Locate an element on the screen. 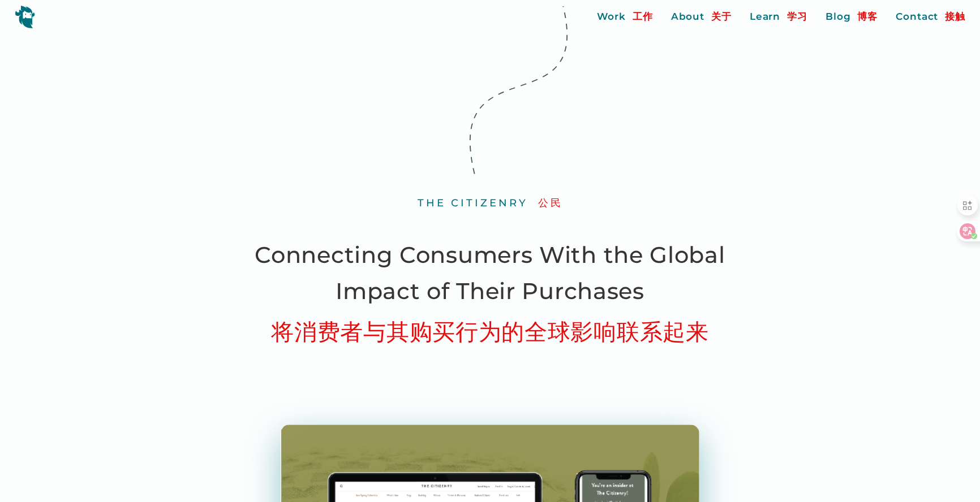  a: Contact 接触 is located at coordinates (931, 17).